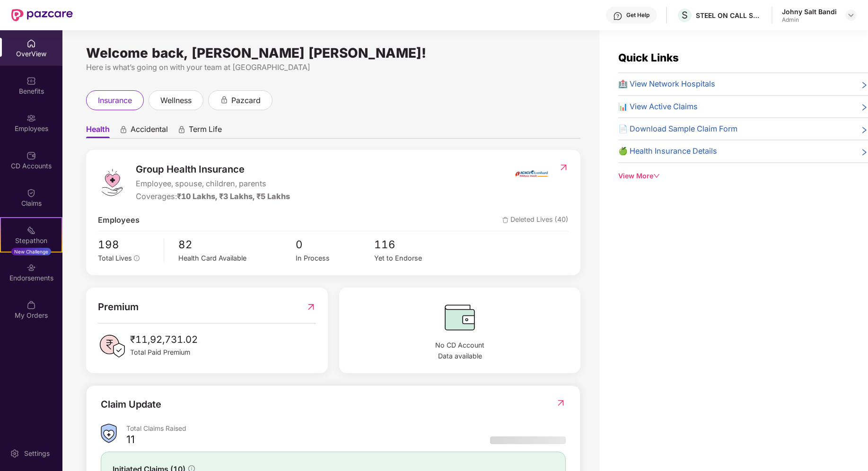 Image resolution: width=868 pixels, height=471 pixels. What do you see at coordinates (460, 317) in the screenshot?
I see `img: CDBalanceIcon` at bounding box center [460, 317].